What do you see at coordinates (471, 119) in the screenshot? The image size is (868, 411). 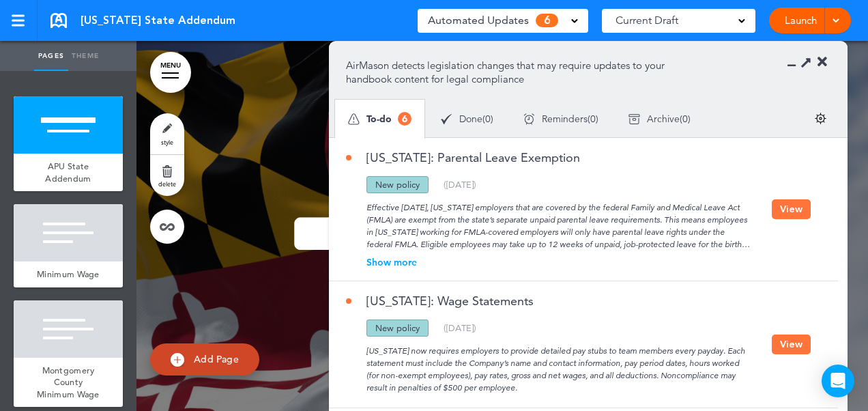 I see `span: Done` at bounding box center [471, 119].